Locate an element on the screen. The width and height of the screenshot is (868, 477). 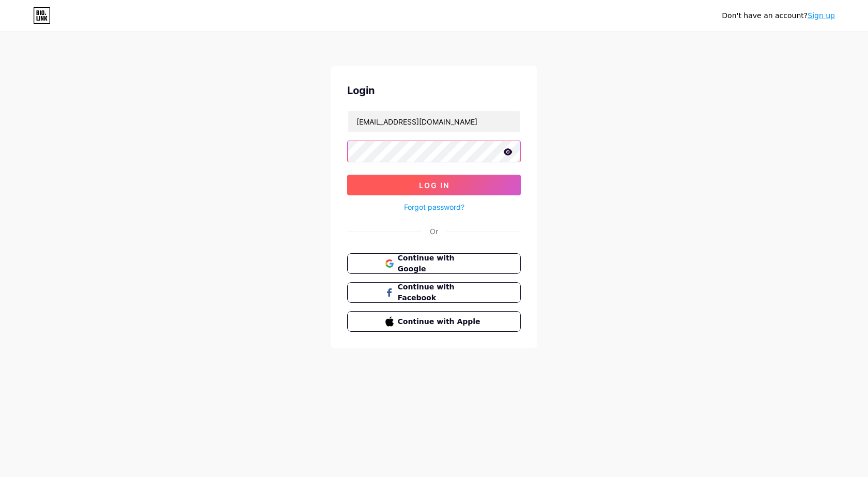
button: Continue with Apple is located at coordinates (434, 322).